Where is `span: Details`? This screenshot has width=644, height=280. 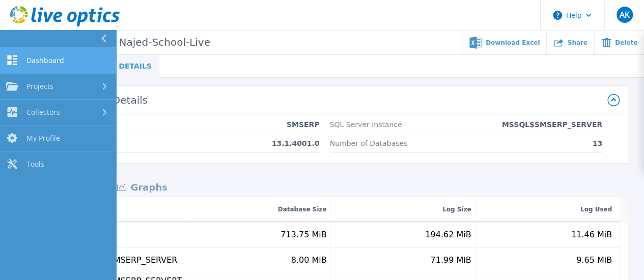 span: Details is located at coordinates (135, 66).